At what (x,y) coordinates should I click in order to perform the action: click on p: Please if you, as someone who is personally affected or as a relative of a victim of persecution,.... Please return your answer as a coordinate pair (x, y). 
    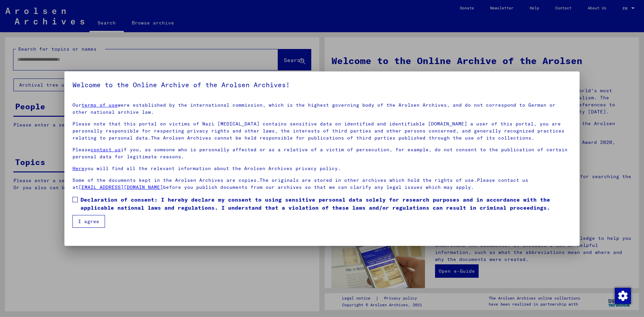
    Looking at the image, I should click on (322, 154).